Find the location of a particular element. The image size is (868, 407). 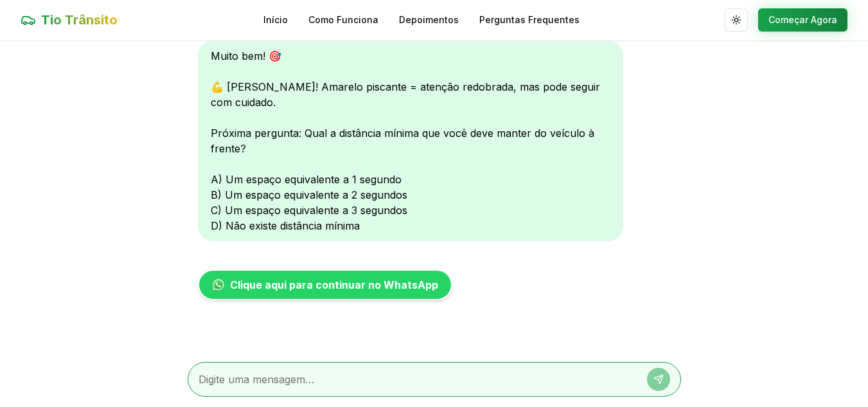

a: Tio Trânsito is located at coordinates (68, 20).